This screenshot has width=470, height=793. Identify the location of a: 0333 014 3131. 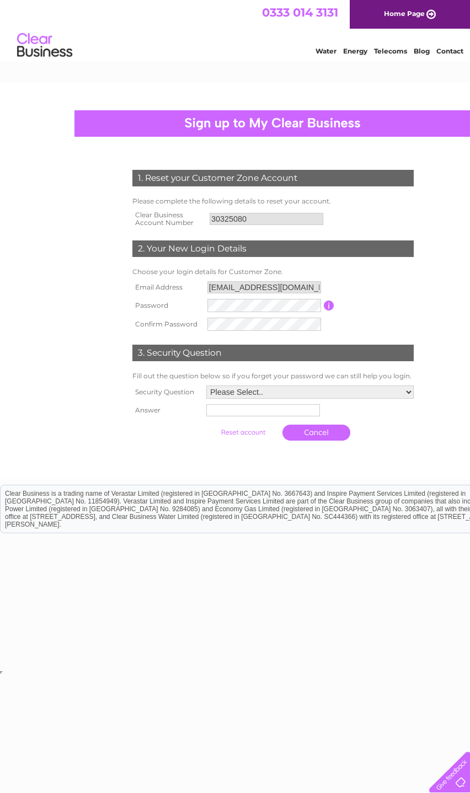
(300, 12).